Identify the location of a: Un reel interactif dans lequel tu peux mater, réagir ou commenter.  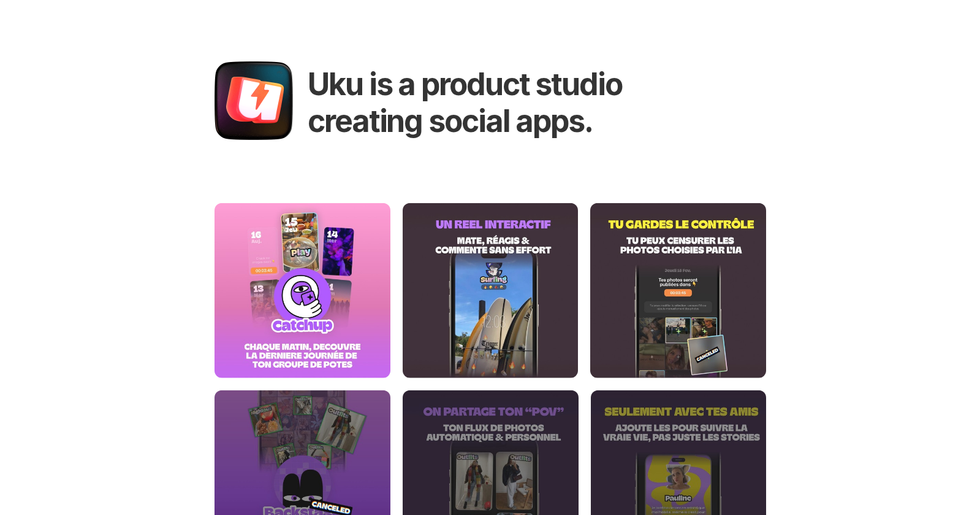
(490, 291).